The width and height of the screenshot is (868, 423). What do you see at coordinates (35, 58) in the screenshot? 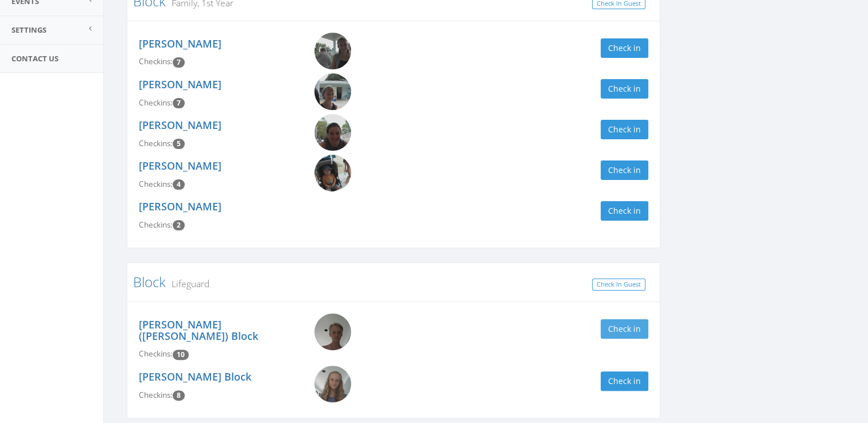
I see `span: Contact Us` at bounding box center [35, 58].